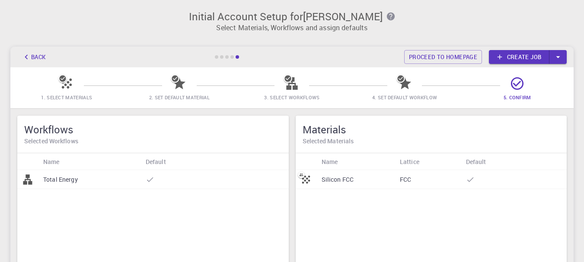 The width and height of the screenshot is (584, 262). I want to click on p: Total Energy, so click(60, 180).